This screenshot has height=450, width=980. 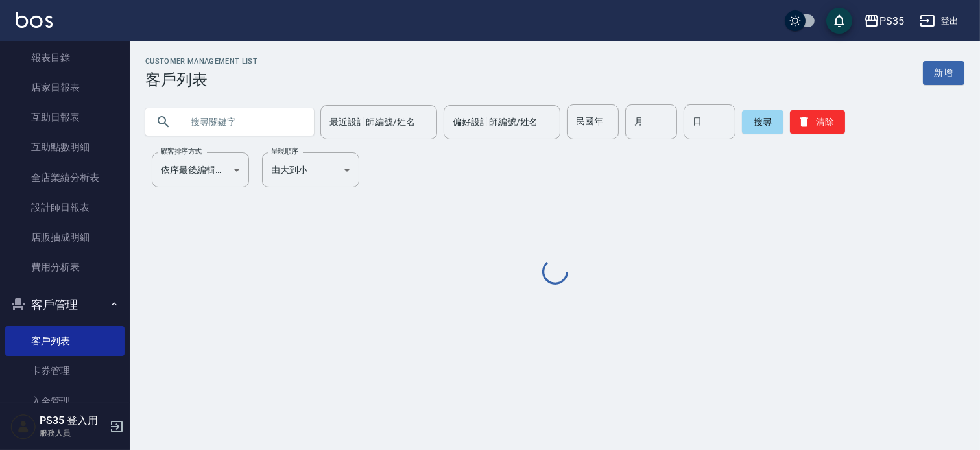 What do you see at coordinates (72, 421) in the screenshot?
I see `h5: PS35 登入用` at bounding box center [72, 421].